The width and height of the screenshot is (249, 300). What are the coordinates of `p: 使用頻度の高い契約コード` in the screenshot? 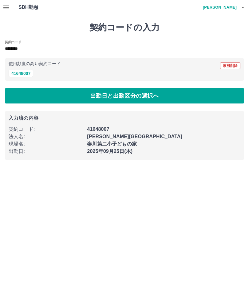 It's located at (34, 64).